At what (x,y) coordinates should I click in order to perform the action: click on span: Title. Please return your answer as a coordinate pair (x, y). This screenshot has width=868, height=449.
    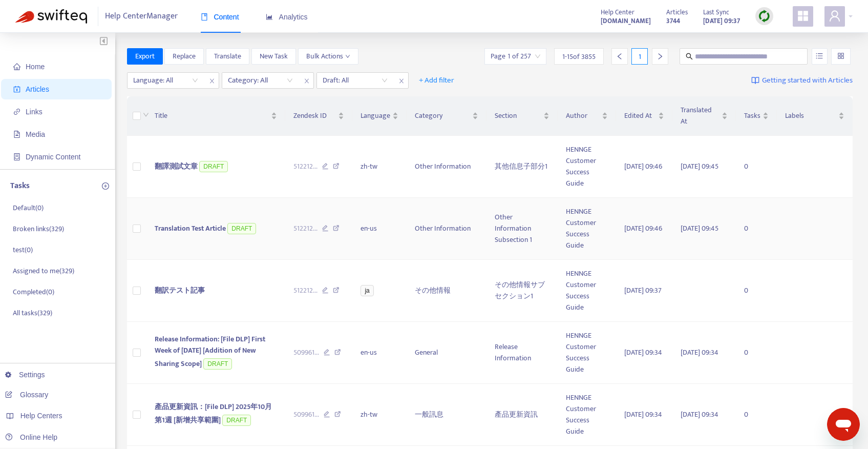
    Looking at the image, I should click on (211, 115).